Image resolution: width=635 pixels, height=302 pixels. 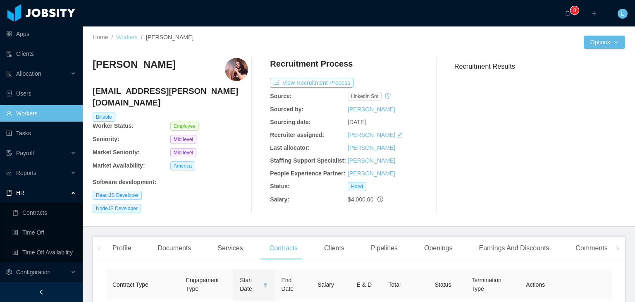 What do you see at coordinates (184, 126) in the screenshot?
I see `span: Employee` at bounding box center [184, 126].